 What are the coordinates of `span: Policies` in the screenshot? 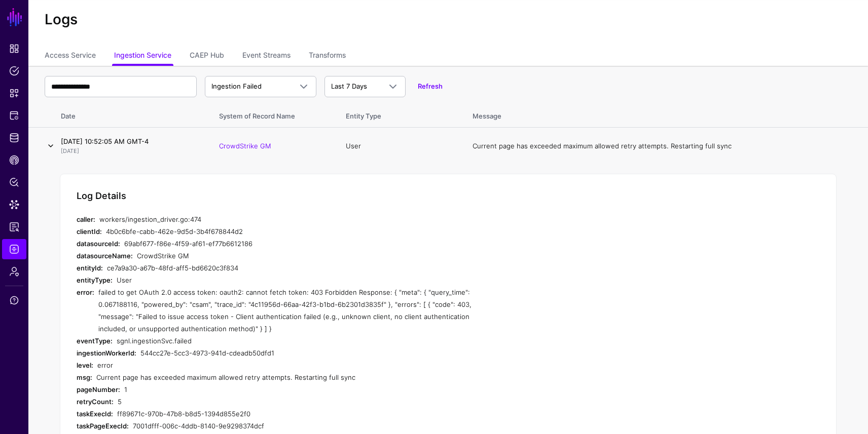 It's located at (14, 71).